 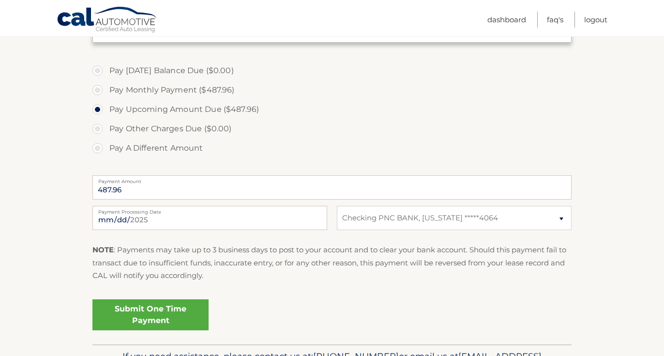 What do you see at coordinates (107, 20) in the screenshot?
I see `a: Cal Automotive` at bounding box center [107, 20].